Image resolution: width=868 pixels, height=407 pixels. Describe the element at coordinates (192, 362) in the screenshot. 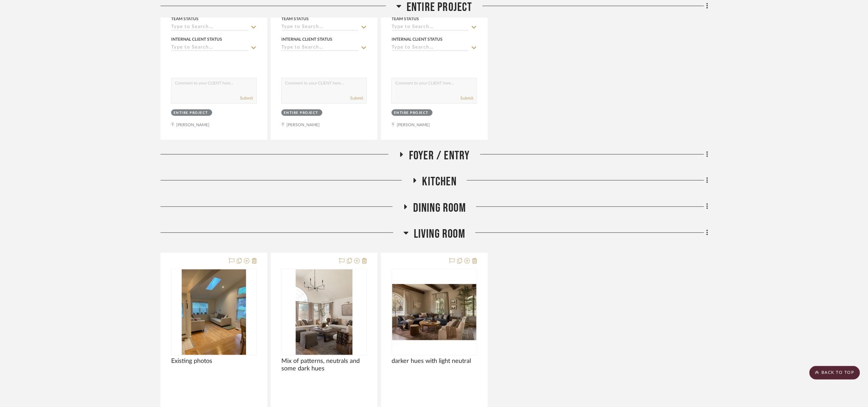

I see `span: Existing photos` at that location.